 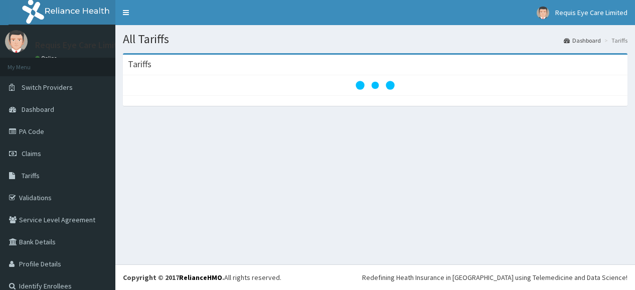 I want to click on span: Requis Eye Care Limited, so click(x=591, y=13).